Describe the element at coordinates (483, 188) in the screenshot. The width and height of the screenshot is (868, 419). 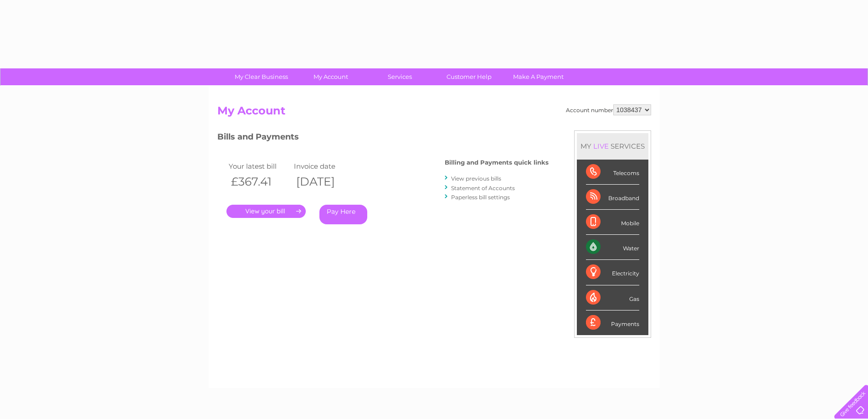
I see `a: Statement of Accounts` at that location.